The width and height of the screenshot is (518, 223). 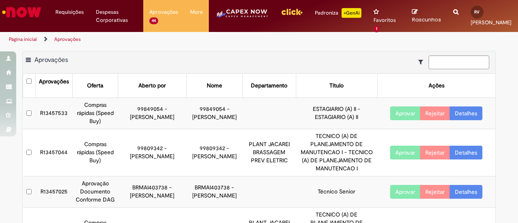 What do you see at coordinates (338, 13) in the screenshot?
I see `div: Padroniza` at bounding box center [338, 13].